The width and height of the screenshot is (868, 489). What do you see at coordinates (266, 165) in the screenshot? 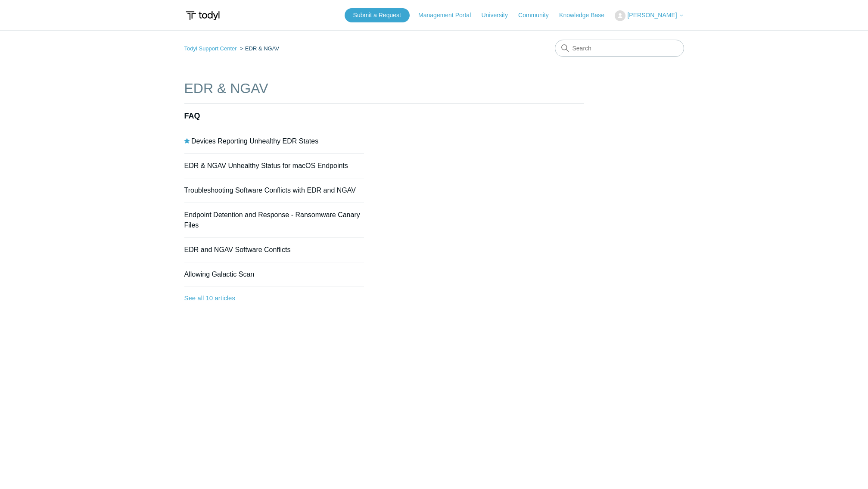
I see `a: EDR & NGAV Unhealthy Status for macOS Endpoints` at bounding box center [266, 165].